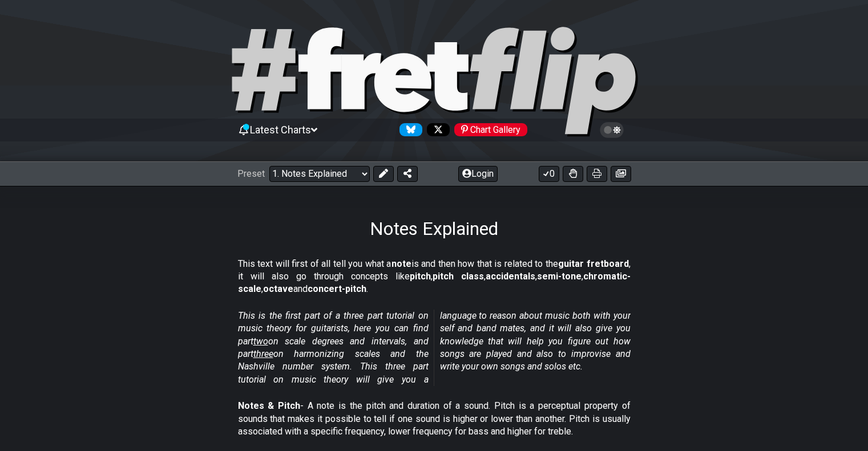  What do you see at coordinates (573, 174) in the screenshot?
I see `button: Toggle Dexterity for all fretkits` at bounding box center [573, 174].